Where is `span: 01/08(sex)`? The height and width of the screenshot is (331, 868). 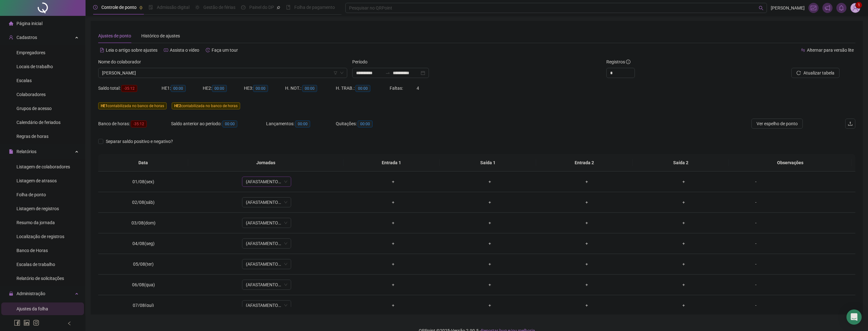
span: 01/08(sex) is located at coordinates (143, 182).